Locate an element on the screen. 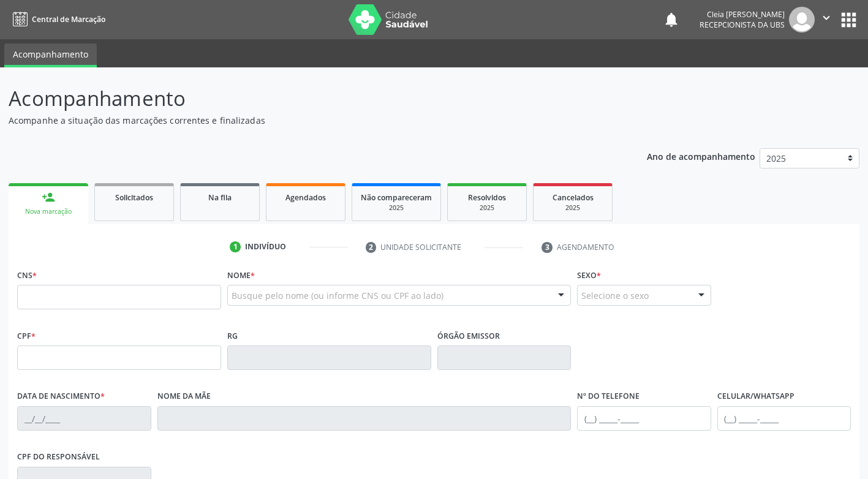 The image size is (868, 479). label: CPF is located at coordinates (27, 336).